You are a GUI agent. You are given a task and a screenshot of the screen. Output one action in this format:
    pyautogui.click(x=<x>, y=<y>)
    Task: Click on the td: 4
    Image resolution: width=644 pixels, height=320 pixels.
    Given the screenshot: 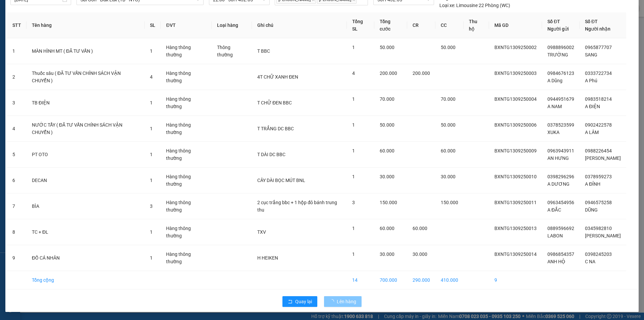 What is the action you would take?
    pyautogui.click(x=17, y=129)
    